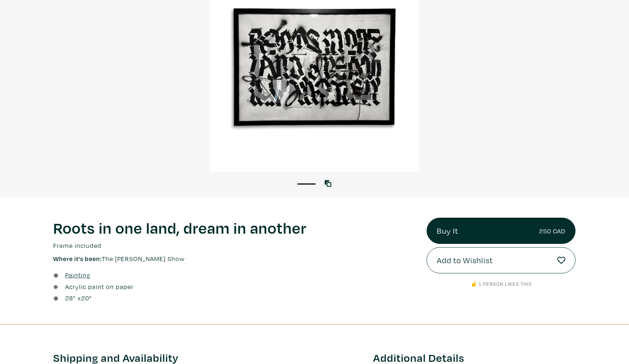 The width and height of the screenshot is (629, 364). I want to click on u: Painting, so click(78, 275).